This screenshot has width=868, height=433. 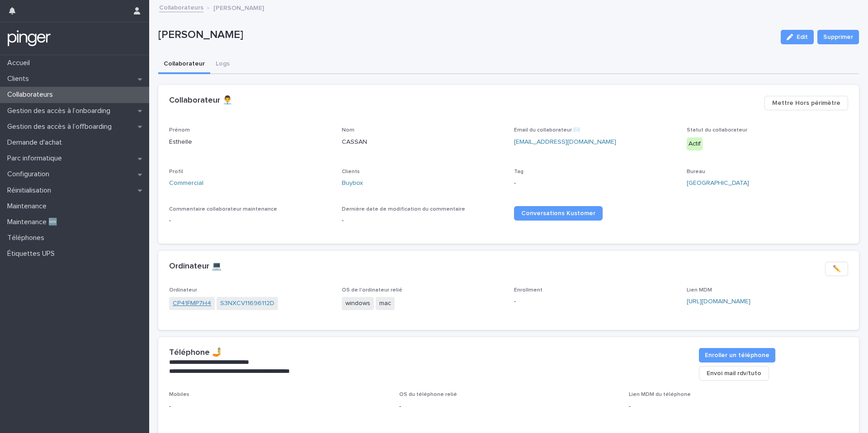 I want to click on a: Buybox, so click(x=352, y=183).